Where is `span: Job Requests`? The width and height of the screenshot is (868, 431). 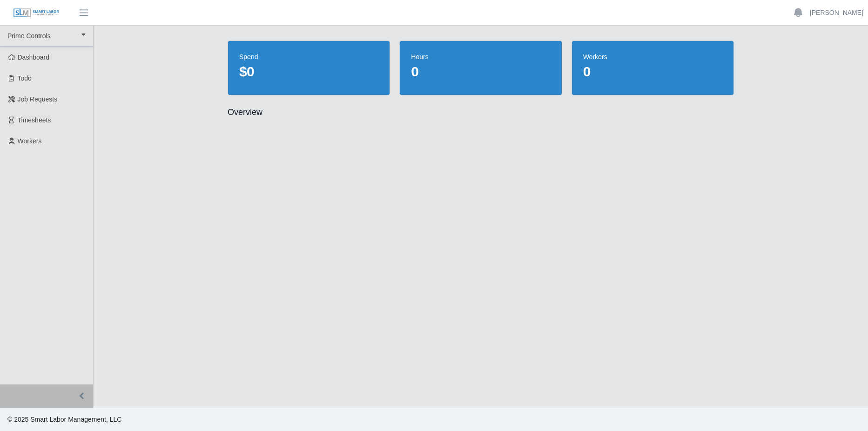
span: Job Requests is located at coordinates (38, 99).